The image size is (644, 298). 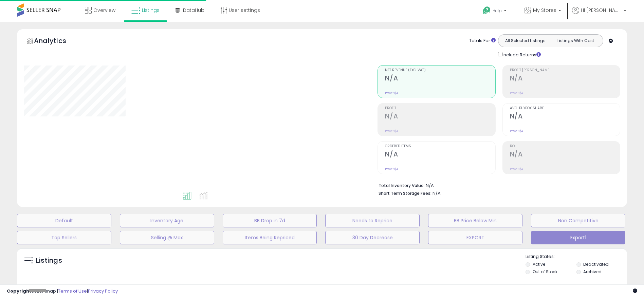 What do you see at coordinates (578, 221) in the screenshot?
I see `button: Non Competitive` at bounding box center [578, 221].